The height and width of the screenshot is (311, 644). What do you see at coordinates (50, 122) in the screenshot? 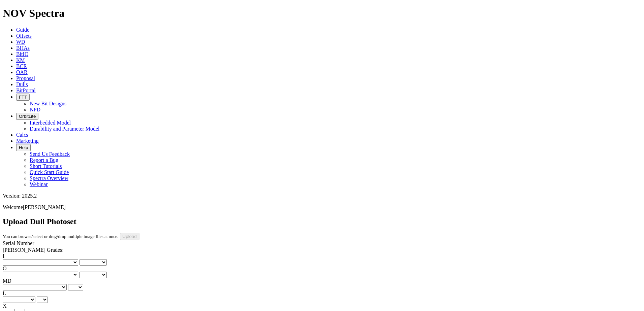
I see `a: Interbedded Model` at bounding box center [50, 122].